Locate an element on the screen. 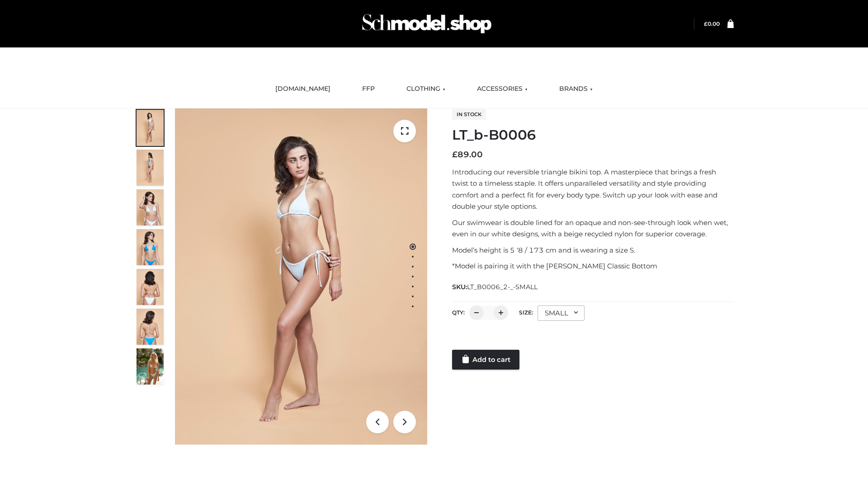  img: ArielClassicBikiniTop_CloudNine_AzureSky_OW114ECO_4-scaled.jpg is located at coordinates (150, 247).